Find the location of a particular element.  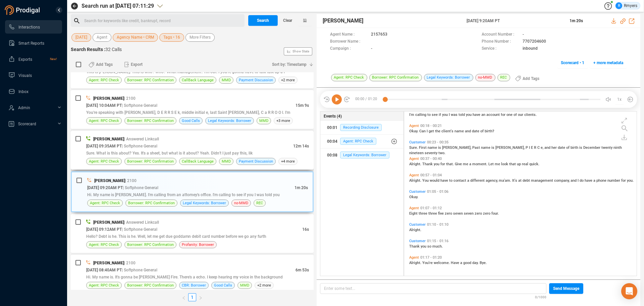

span: three is located at coordinates (433, 213).